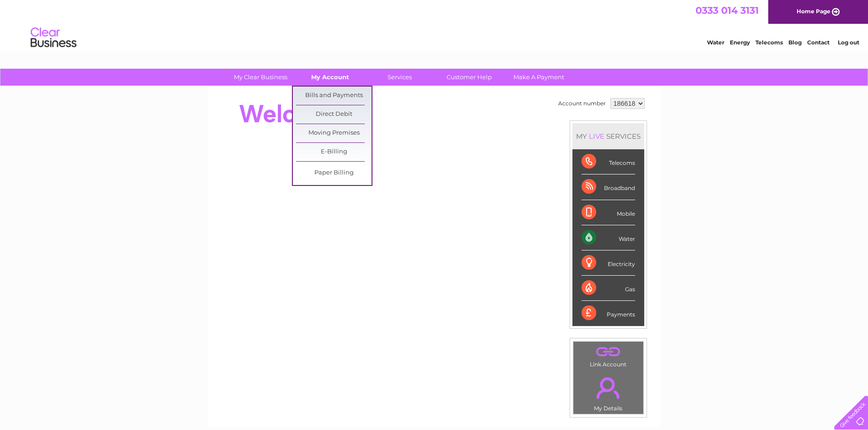 This screenshot has height=430, width=868. Describe the element at coordinates (608, 136) in the screenshot. I see `div: MY SERVICES` at that location.